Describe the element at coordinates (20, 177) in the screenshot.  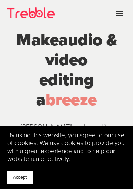
I see `span: Accept` at that location.